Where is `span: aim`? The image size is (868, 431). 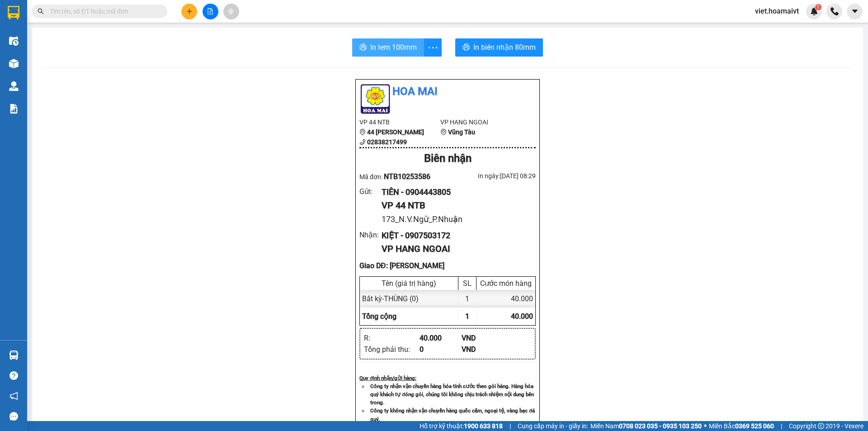 span: aim is located at coordinates (231, 12).